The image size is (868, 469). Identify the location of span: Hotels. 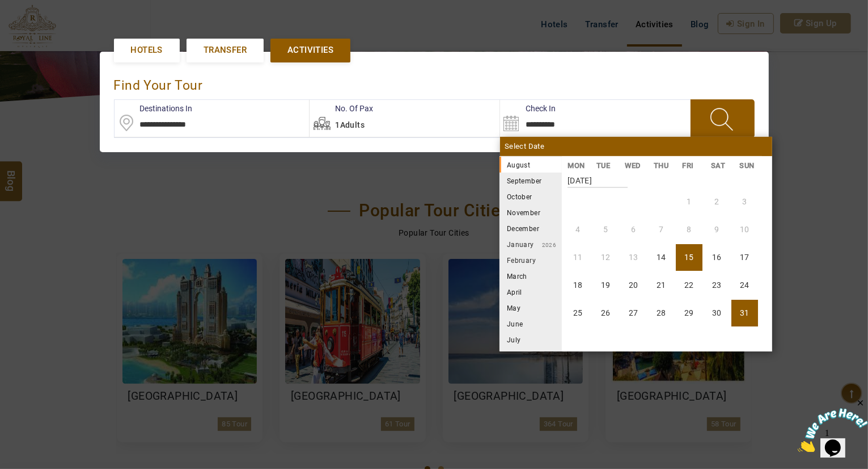
(147, 50).